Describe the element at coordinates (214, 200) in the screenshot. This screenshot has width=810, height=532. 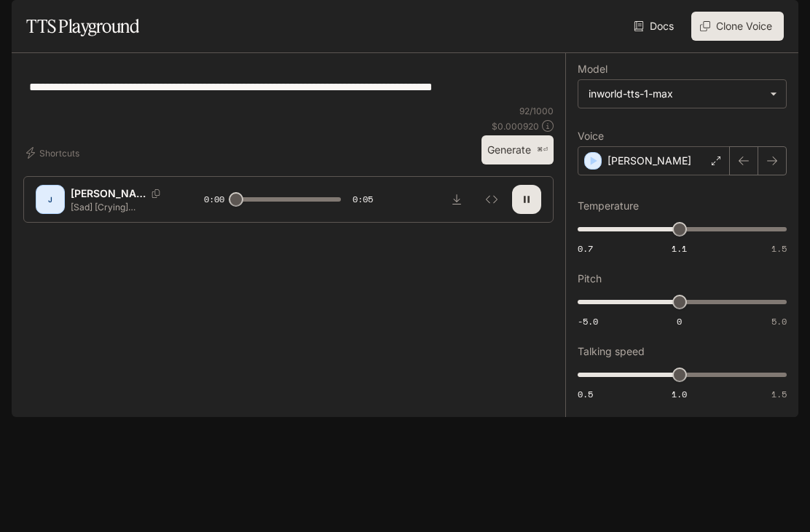
I see `span: 0:00` at that location.